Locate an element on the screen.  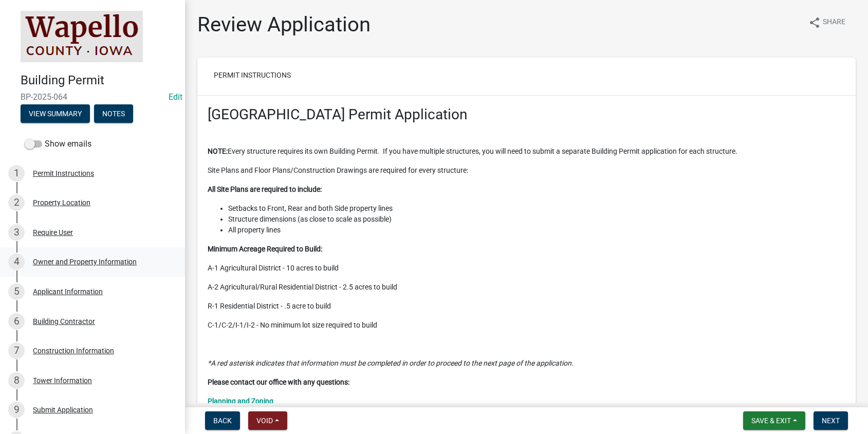
p: Site Plans and Floor Plans/Construction Drawings are required for every structure: is located at coordinates (527, 170).